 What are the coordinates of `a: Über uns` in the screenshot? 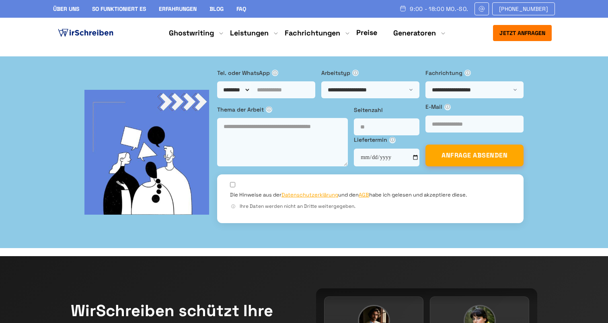 It's located at (66, 9).